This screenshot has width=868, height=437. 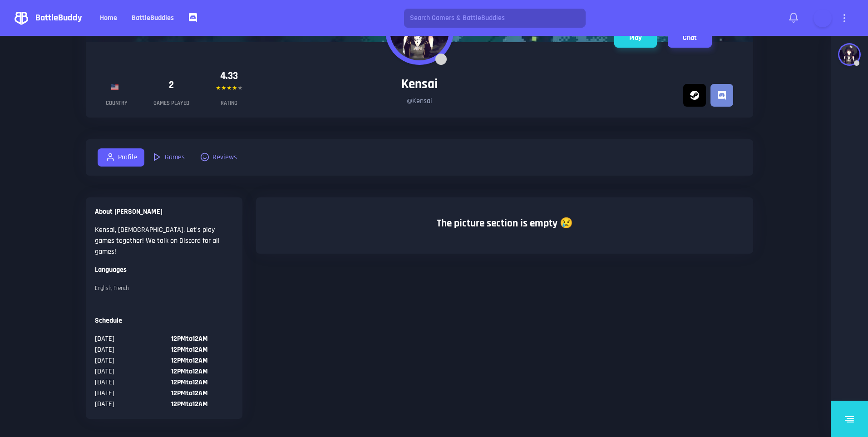 I want to click on a: BattleBuddies, so click(x=153, y=18).